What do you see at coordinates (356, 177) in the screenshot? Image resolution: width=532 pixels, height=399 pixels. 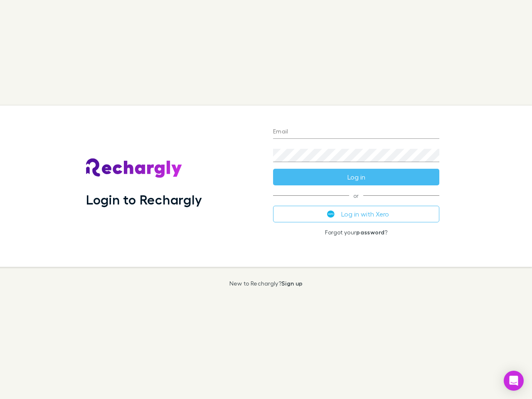 I see `button: Log in` at bounding box center [356, 177].